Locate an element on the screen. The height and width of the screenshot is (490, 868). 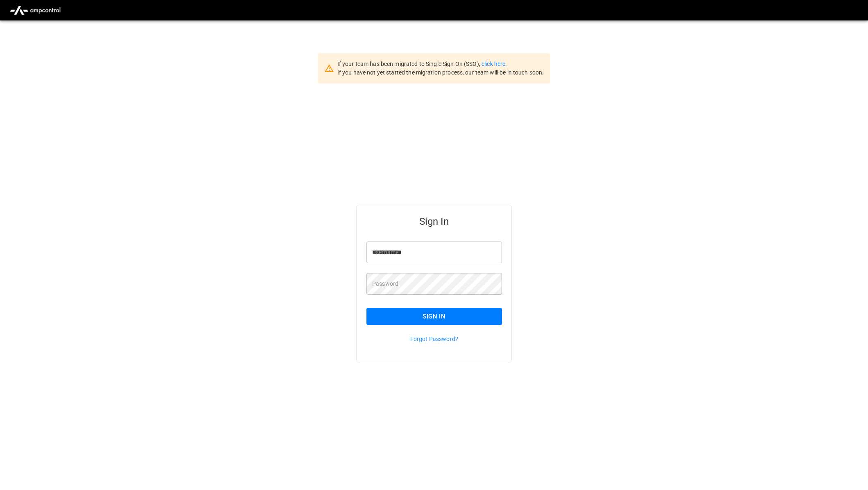
span: If you have not yet started the migration process, our team will be in touch soon. is located at coordinates (440, 73).